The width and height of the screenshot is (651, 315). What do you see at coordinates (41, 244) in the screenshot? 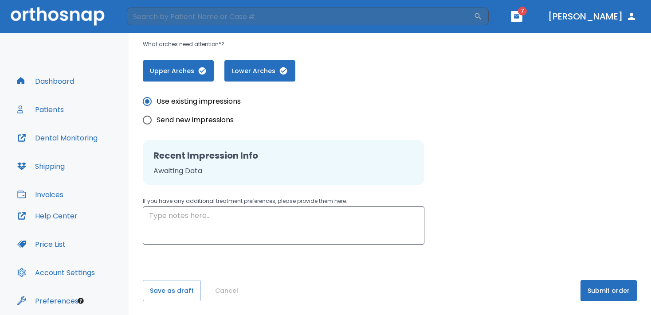
I see `a: Price List` at bounding box center [41, 244].